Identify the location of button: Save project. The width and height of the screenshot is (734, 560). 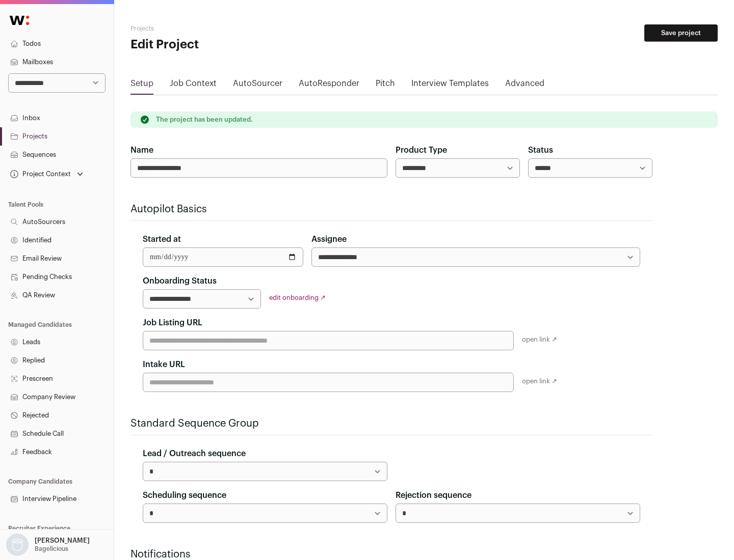
(680, 33).